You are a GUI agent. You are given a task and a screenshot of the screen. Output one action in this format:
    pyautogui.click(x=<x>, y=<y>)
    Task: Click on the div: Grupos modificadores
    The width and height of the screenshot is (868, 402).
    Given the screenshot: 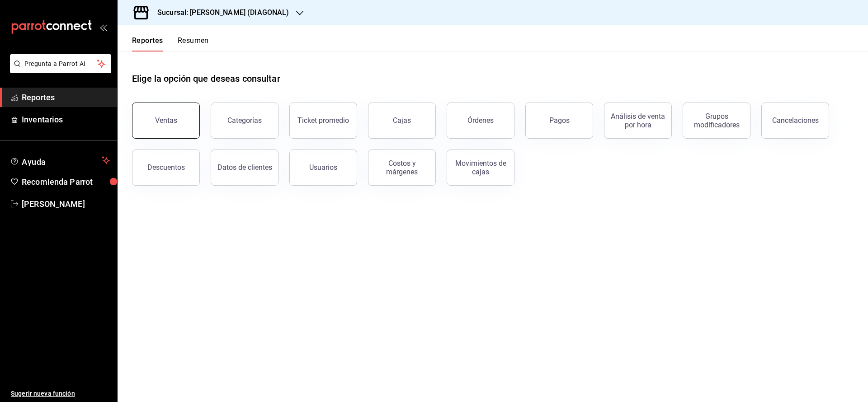 What is the action you would take?
    pyautogui.click(x=717, y=121)
    